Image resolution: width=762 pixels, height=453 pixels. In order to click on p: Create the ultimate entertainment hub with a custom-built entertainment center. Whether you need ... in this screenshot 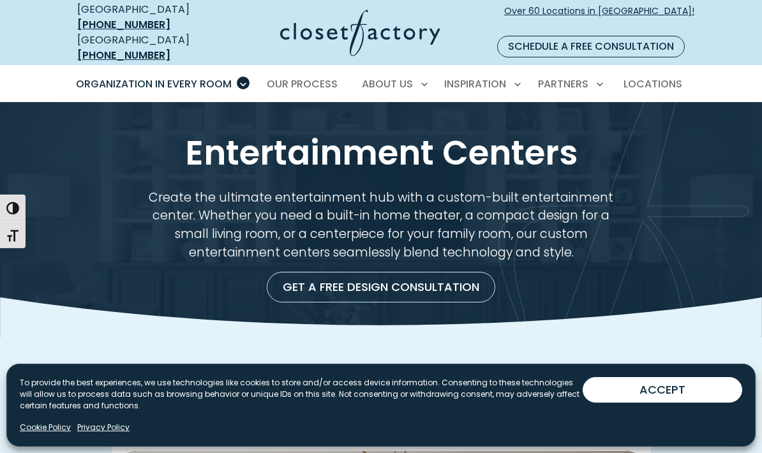, I will do `click(381, 225)`.